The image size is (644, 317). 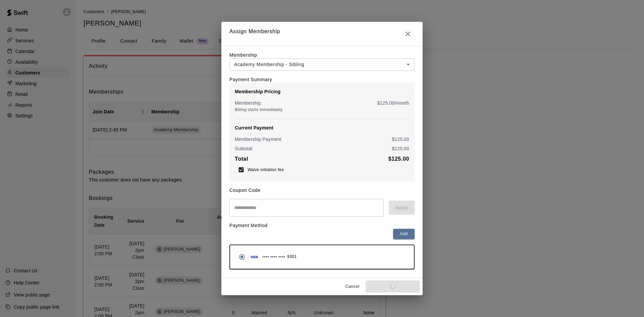 I want to click on span: Billing starts immediately, so click(x=258, y=110).